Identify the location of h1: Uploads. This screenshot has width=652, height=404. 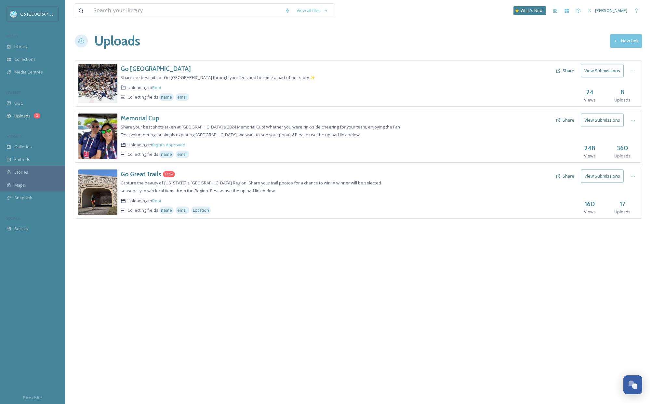
(117, 41).